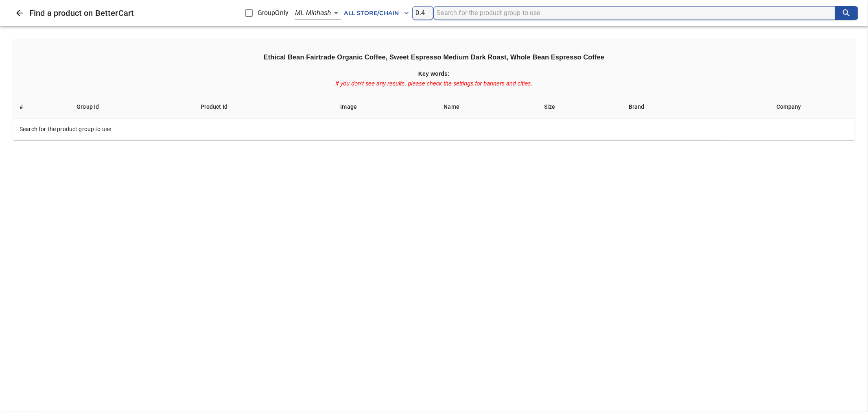  What do you see at coordinates (376, 13) in the screenshot?
I see `button: All Store/Chain` at bounding box center [376, 13].